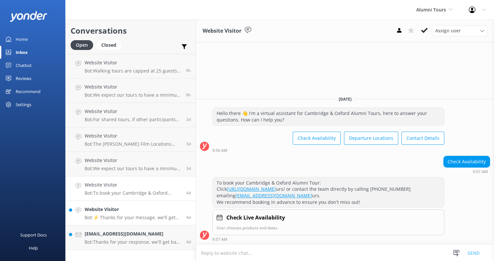 This screenshot has height=261, width=494. I want to click on div: Help, so click(33, 248).